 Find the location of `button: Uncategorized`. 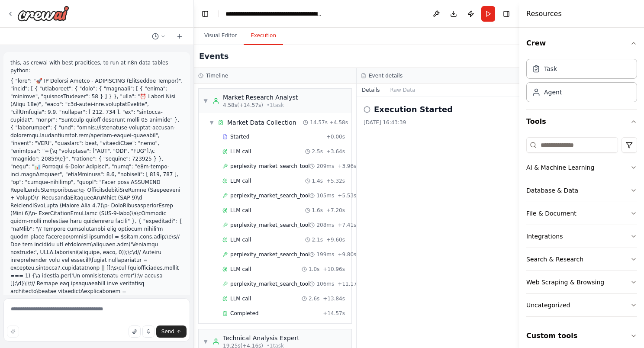

button: Uncategorized is located at coordinates (582, 305).